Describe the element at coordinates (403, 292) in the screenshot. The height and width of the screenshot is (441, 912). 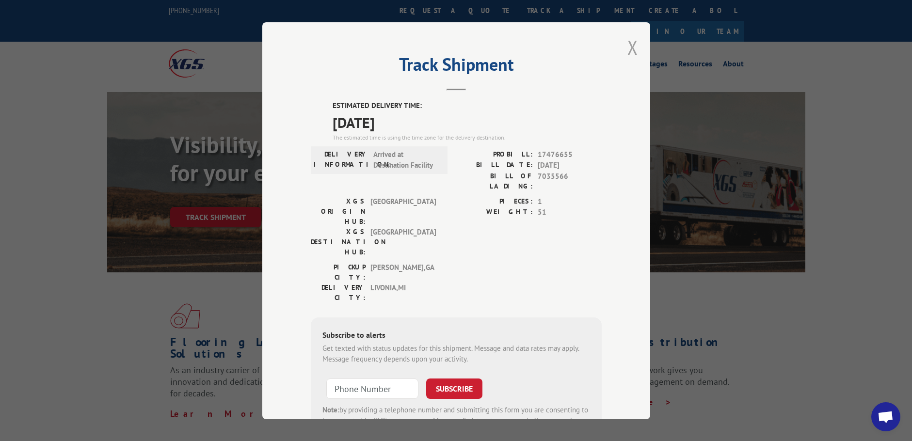
I see `span: LIVONIA , MI` at that location.